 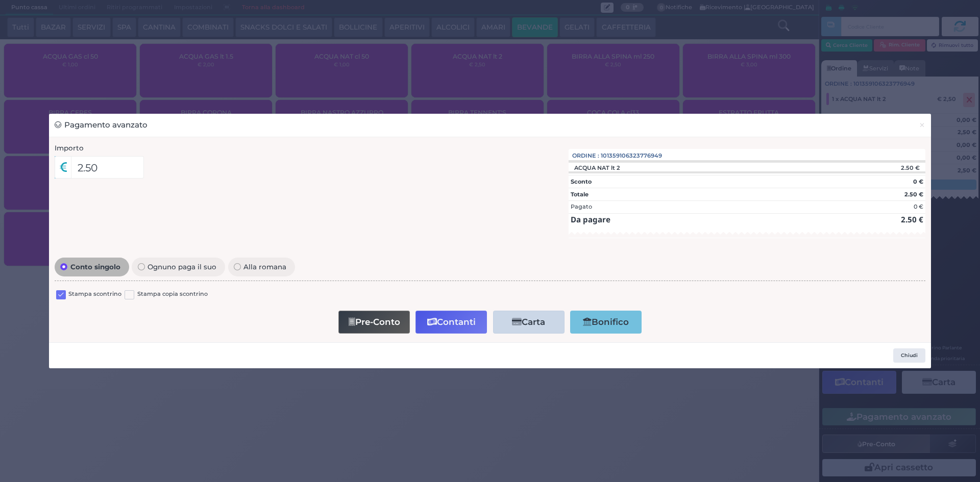 I want to click on span: Ognuno paga il suo, so click(x=182, y=266).